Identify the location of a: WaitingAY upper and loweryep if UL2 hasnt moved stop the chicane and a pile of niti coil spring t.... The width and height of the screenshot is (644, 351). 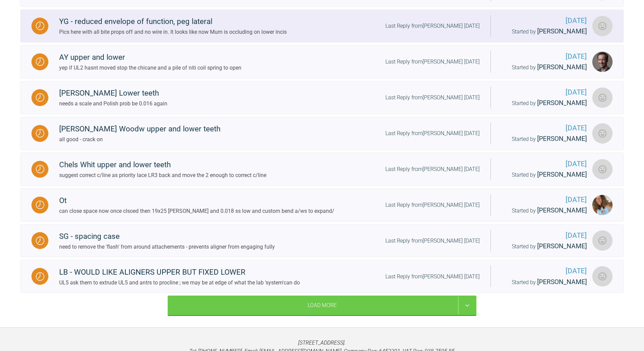
(322, 62).